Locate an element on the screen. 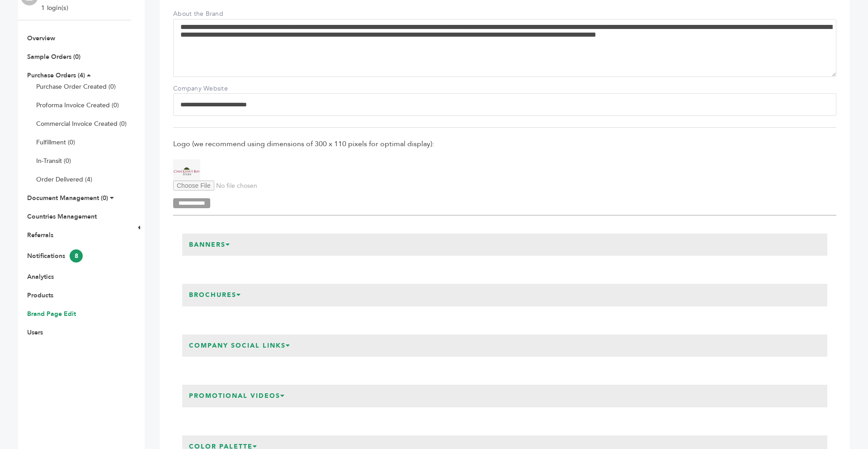 This screenshot has width=868, height=449. img: Chuckanut Bay Foods is located at coordinates (187, 170).